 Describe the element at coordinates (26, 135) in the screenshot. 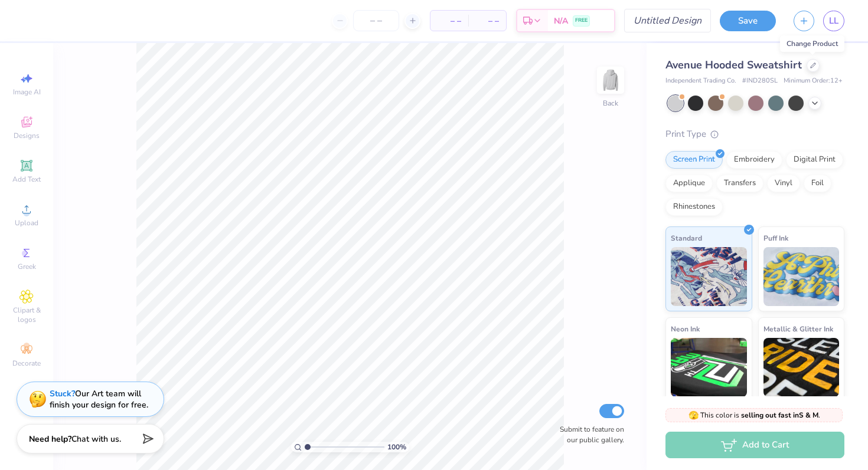

I see `span: Designs` at that location.